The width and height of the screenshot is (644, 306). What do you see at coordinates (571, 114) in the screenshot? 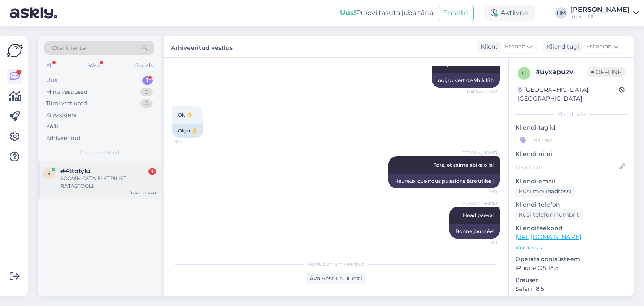
I see `div: Kliendi info` at bounding box center [571, 114].